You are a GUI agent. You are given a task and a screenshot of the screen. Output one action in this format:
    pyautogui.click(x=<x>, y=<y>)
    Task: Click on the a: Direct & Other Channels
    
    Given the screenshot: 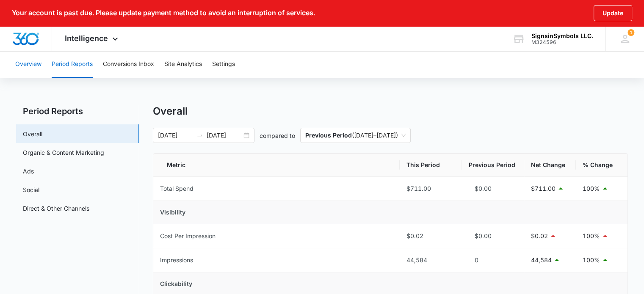 What is the action you would take?
    pyautogui.click(x=56, y=208)
    